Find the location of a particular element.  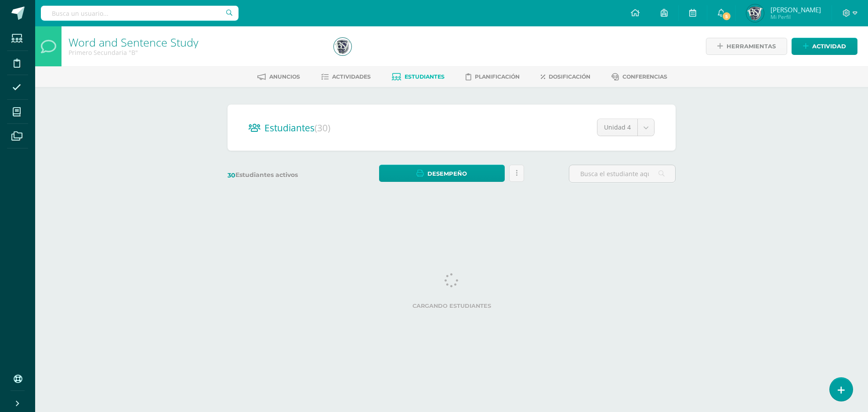

span: 30 is located at coordinates (232, 175).